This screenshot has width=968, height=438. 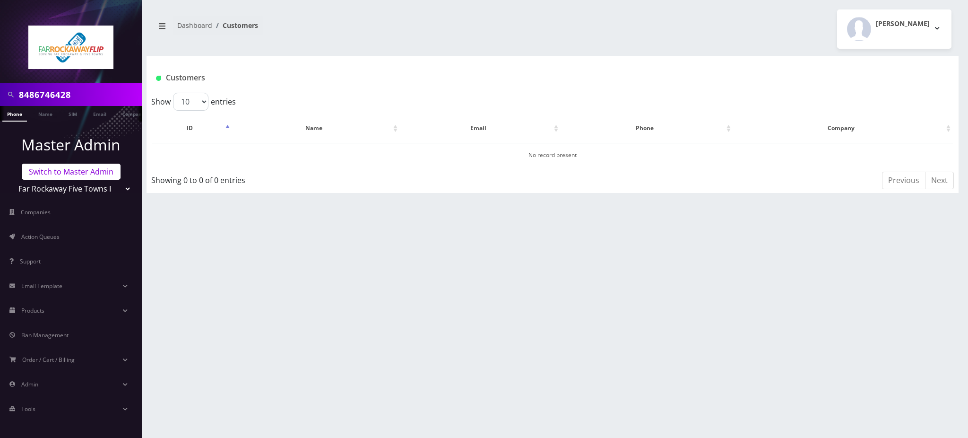 I want to click on a: Previous, so click(x=903, y=180).